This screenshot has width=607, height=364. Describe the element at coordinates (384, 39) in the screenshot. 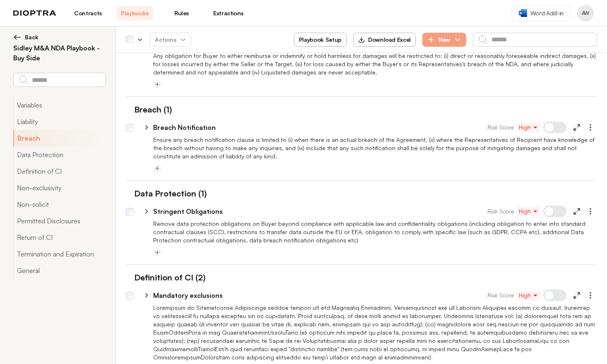

I see `button: Download Excel` at that location.